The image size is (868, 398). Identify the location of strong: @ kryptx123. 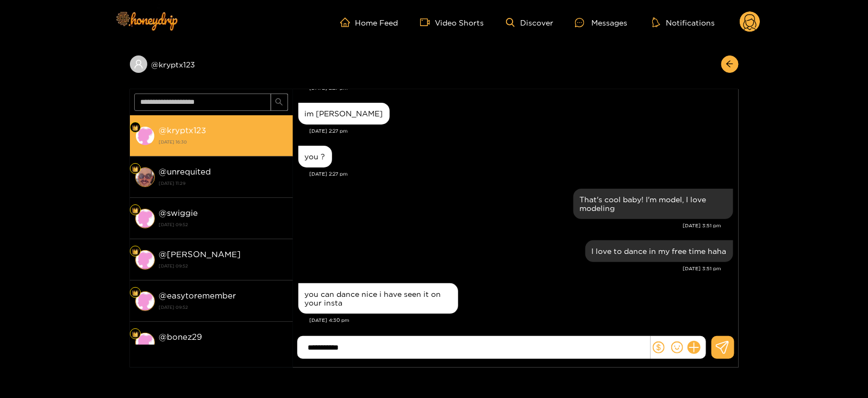
(182, 130).